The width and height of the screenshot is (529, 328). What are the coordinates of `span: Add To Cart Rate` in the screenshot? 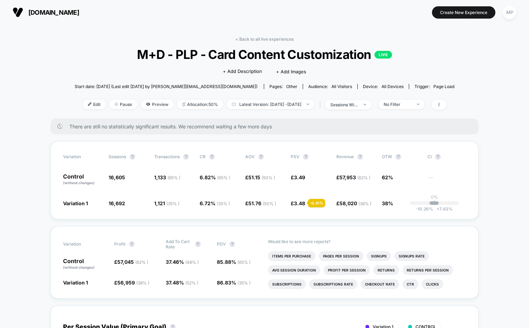 It's located at (179, 244).